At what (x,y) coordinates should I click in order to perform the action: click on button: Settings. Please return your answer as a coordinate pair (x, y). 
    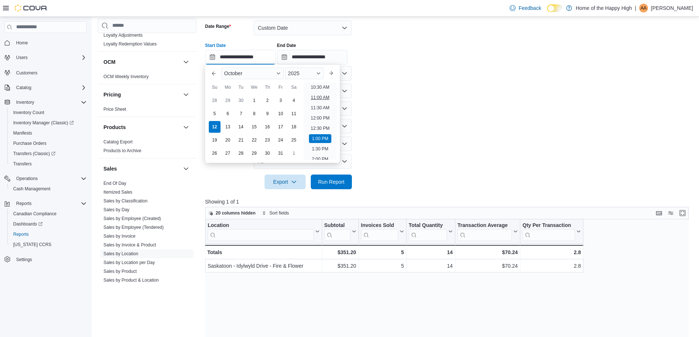
    Looking at the image, I should click on (46, 260).